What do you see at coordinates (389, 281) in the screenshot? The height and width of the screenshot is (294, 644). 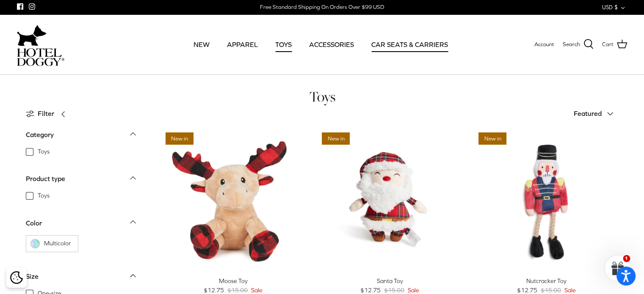 I see `div: Santa Toy` at bounding box center [389, 281].